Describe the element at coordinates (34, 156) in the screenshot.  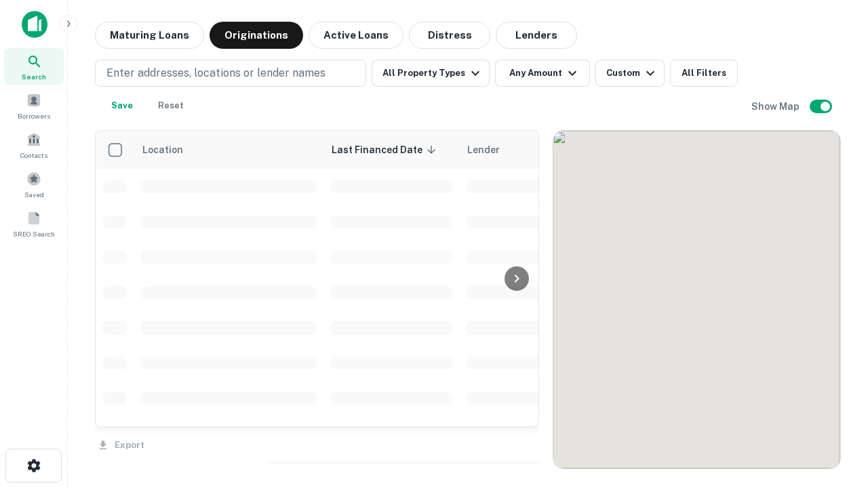
I see `span: Contacts` at that location.